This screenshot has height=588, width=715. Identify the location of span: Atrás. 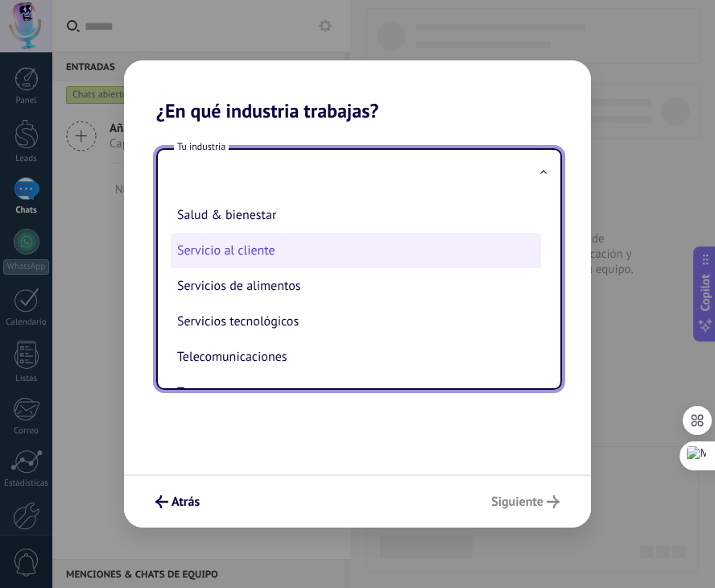
(185, 501).